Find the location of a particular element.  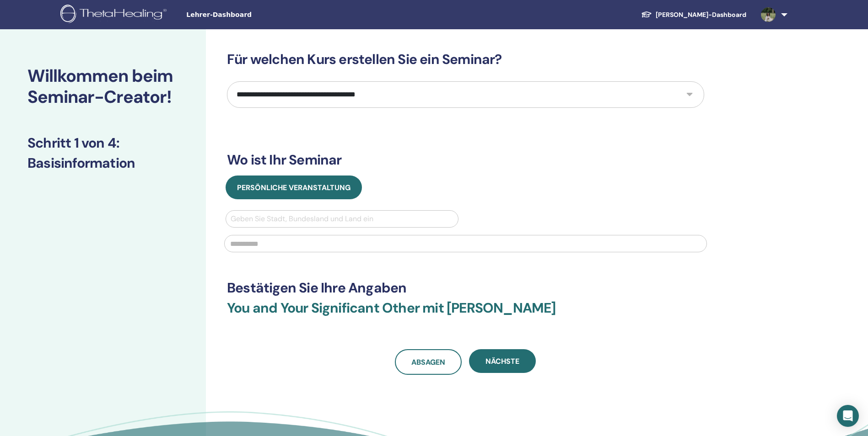

div: Open Intercom Messenger is located at coordinates (848, 416).